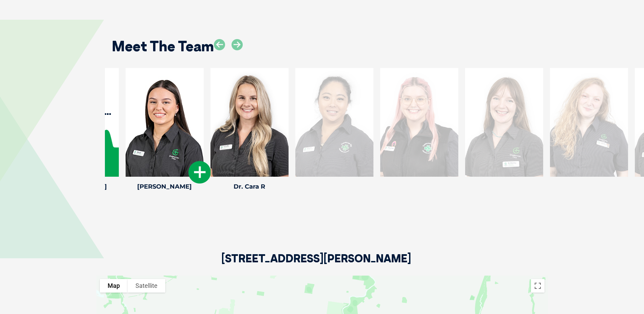 This screenshot has width=644, height=314. I want to click on h2: Meet The Team, so click(163, 46).